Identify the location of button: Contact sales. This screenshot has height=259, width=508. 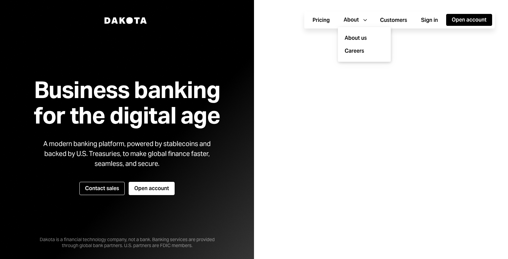
(102, 188).